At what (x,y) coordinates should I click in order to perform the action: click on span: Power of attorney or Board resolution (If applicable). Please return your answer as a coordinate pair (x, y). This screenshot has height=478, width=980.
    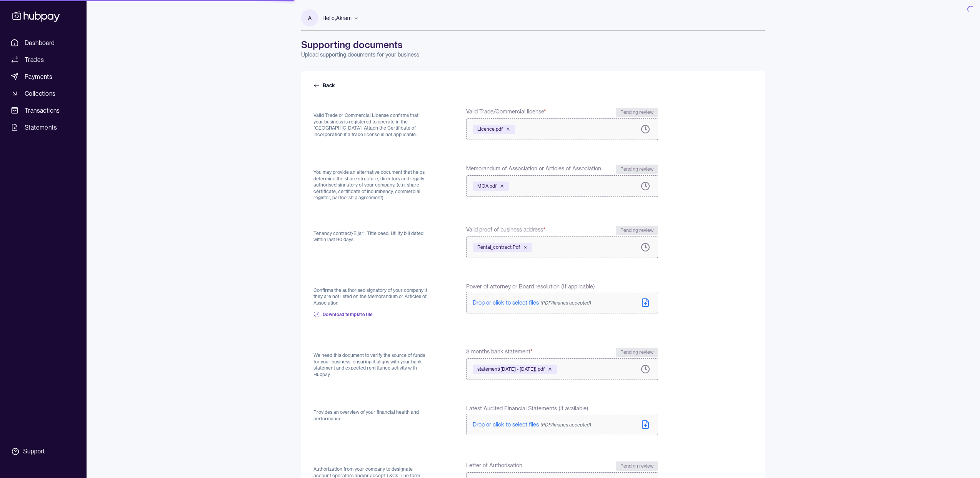
    Looking at the image, I should click on (530, 287).